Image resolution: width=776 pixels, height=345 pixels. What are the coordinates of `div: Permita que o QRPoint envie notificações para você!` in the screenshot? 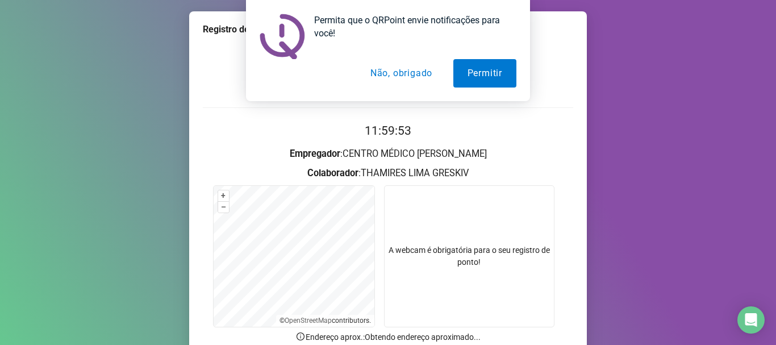 It's located at (411, 27).